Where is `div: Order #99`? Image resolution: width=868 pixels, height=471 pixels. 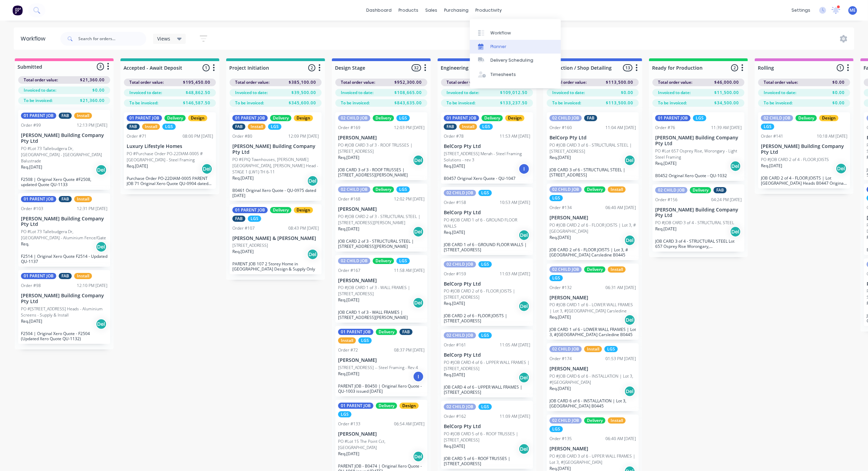 div: Order #99 is located at coordinates (31, 125).